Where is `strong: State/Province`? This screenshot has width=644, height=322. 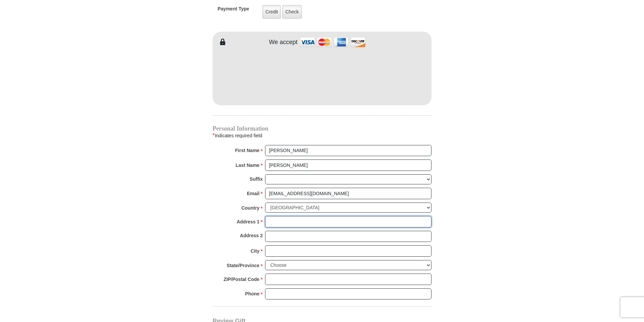 strong: State/Province is located at coordinates (243, 266).